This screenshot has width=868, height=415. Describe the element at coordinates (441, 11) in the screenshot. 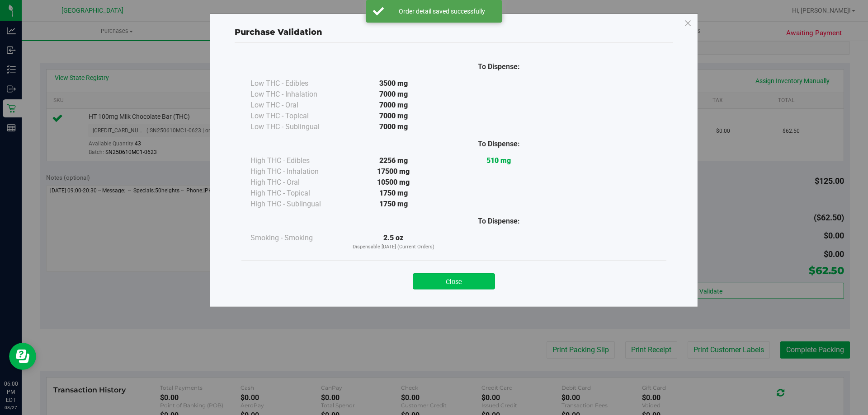

I see `div: Order detail saved successfully` at that location.